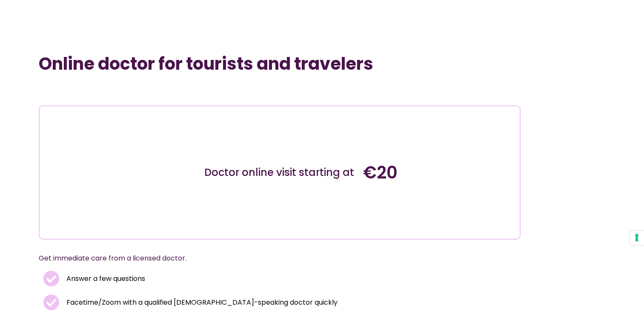 This screenshot has height=317, width=644. Describe the element at coordinates (269, 258) in the screenshot. I see `p: Get immediate care from a licensed doctor.` at that location.